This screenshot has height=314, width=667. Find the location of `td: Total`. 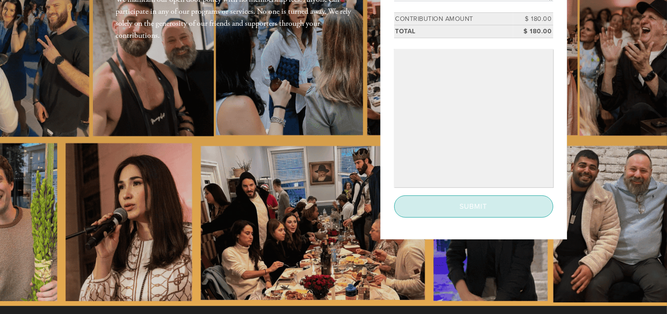

td: Total is located at coordinates (454, 32).